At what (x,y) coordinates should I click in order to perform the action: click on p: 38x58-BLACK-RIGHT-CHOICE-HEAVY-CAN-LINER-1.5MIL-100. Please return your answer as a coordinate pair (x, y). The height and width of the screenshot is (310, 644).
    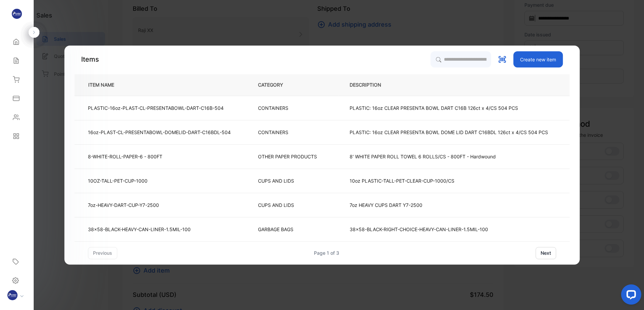
    Looking at the image, I should click on (419, 229).